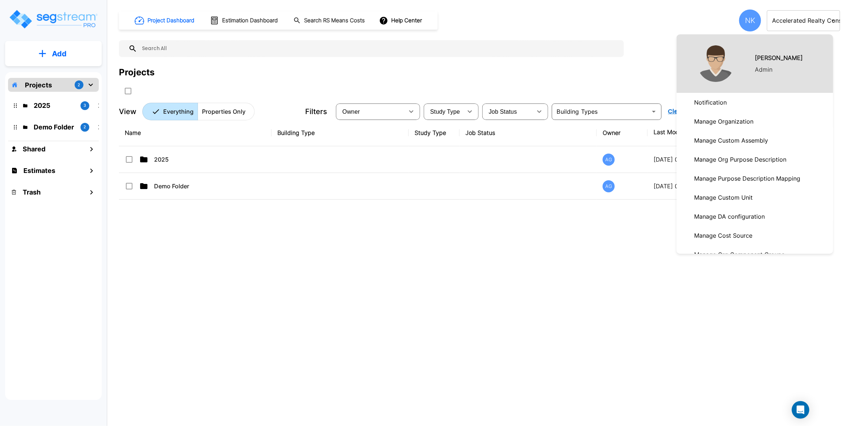  Describe the element at coordinates (710, 102) in the screenshot. I see `p: Notification` at that location.